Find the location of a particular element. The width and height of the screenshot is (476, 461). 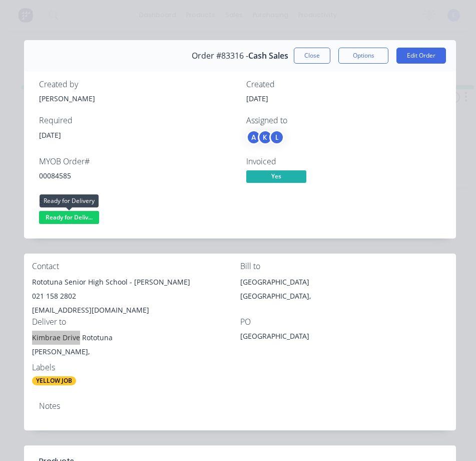

div: Bill to is located at coordinates (345, 266).